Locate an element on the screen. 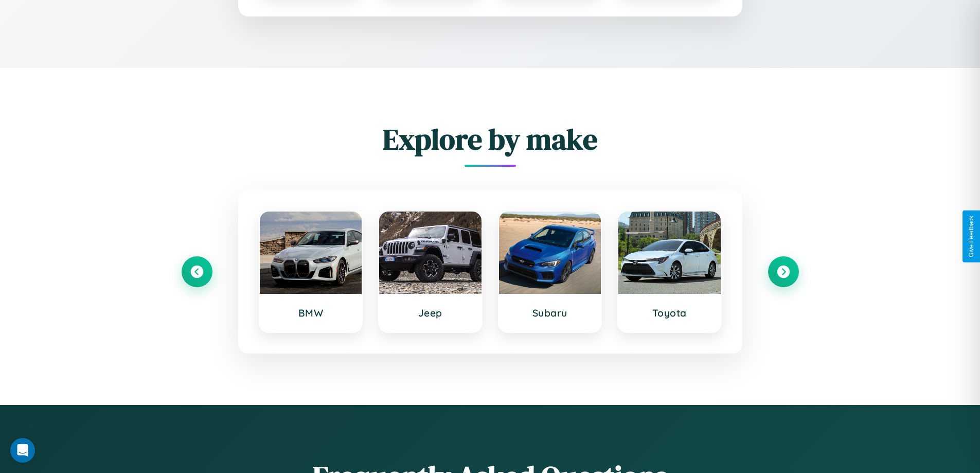  h3: Subaru is located at coordinates (550, 313).